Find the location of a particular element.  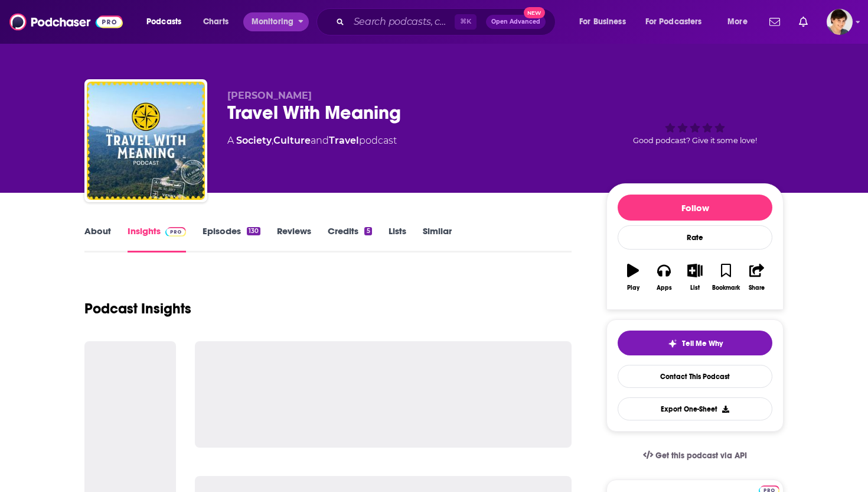

span: For Business is located at coordinates (602, 21).